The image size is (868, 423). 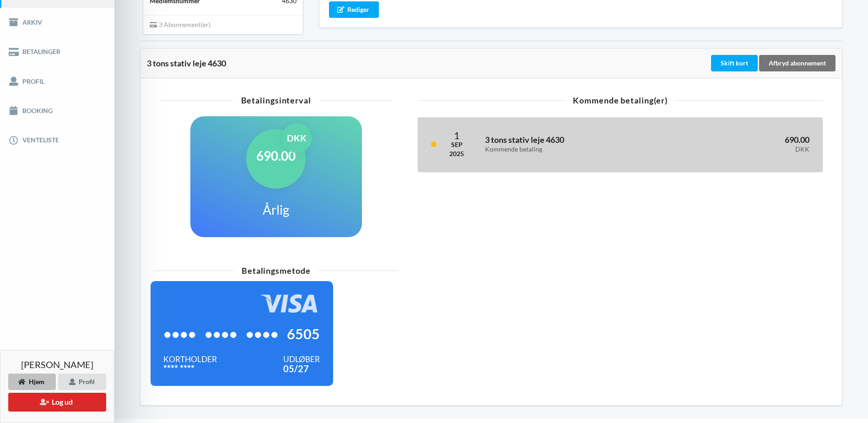 What do you see at coordinates (457, 144) in the screenshot?
I see `div: Sep` at bounding box center [457, 144].